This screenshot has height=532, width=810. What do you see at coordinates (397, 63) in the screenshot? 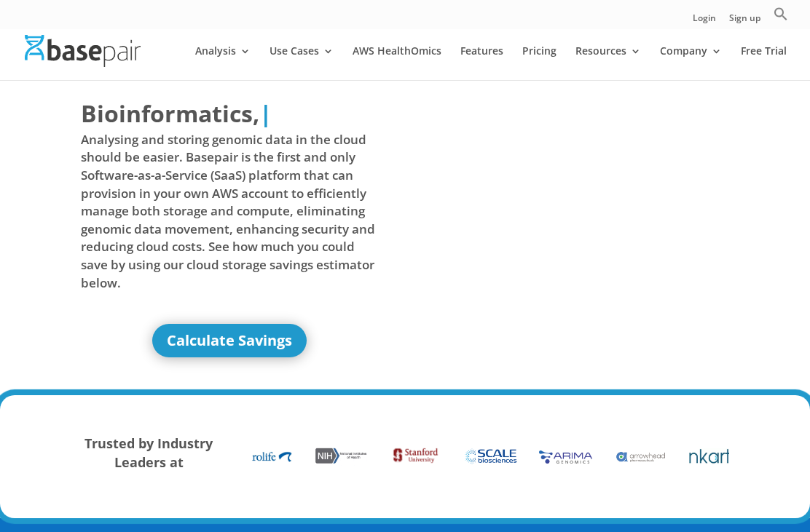
I see `a: AWS HealthOmics` at bounding box center [397, 63].